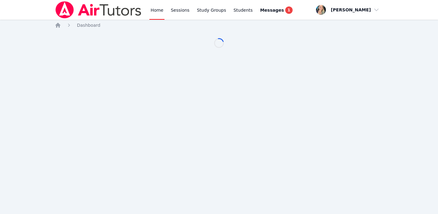 The image size is (438, 214). Describe the element at coordinates (289, 10) in the screenshot. I see `span: 1` at that location.